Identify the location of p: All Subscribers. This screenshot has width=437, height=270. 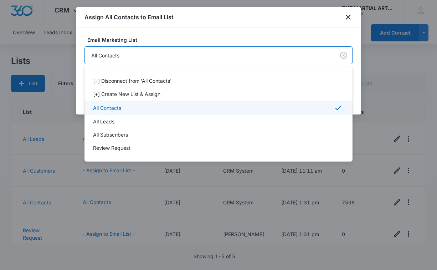
(111, 134).